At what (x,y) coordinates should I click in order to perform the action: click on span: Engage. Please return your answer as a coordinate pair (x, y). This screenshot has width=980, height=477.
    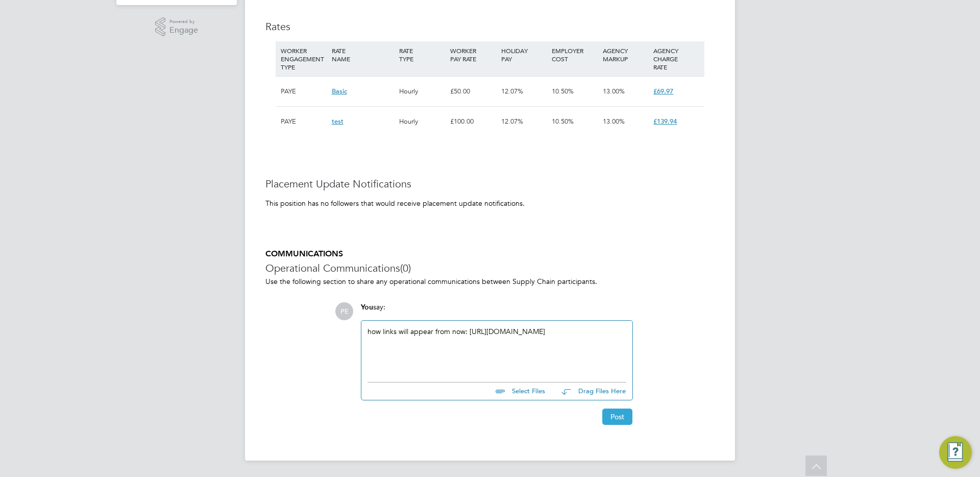
    Looking at the image, I should click on (184, 30).